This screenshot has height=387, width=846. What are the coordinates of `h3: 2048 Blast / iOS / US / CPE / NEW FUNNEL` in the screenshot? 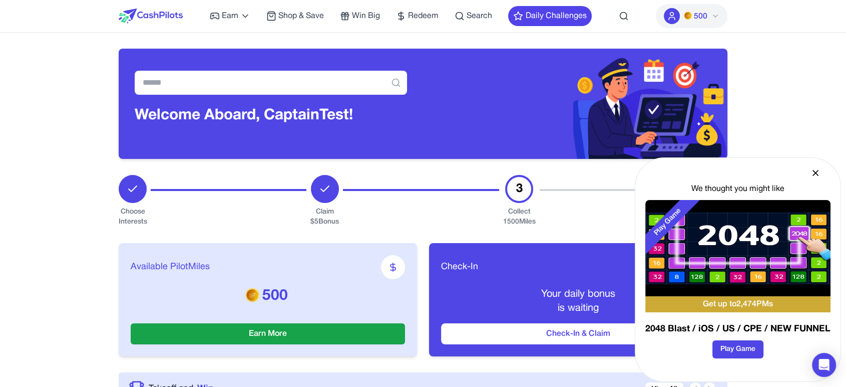 It's located at (738, 329).